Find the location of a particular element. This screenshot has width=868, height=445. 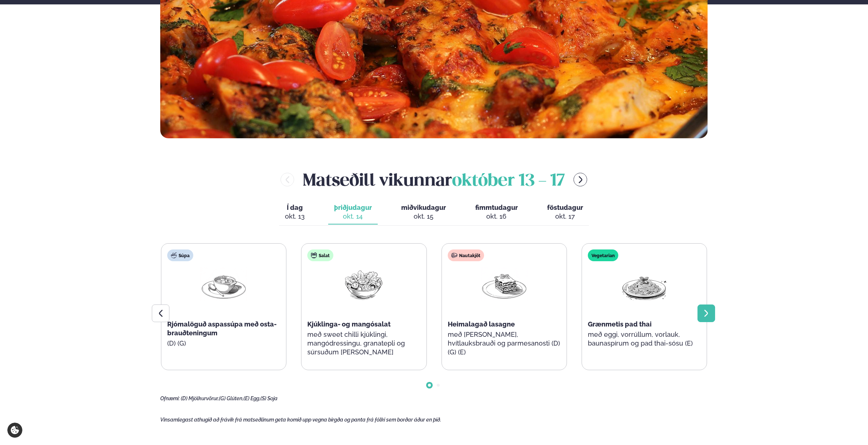

span: (S) Soja is located at coordinates (269, 398).